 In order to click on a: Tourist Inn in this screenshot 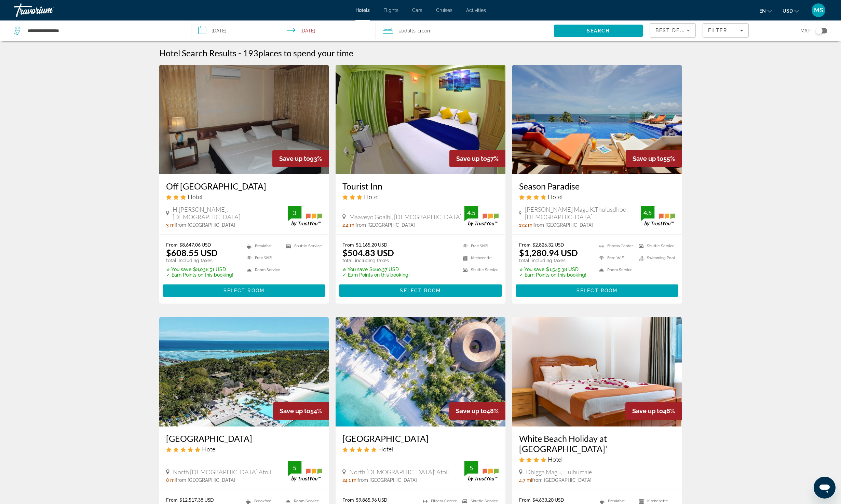, I will do `click(420, 186)`.